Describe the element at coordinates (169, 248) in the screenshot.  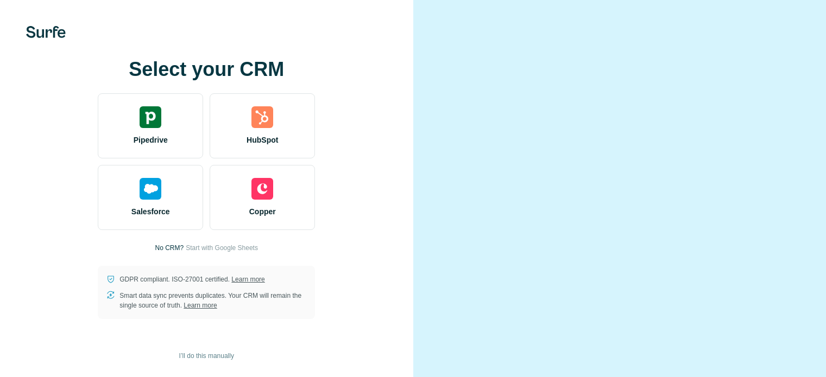
I see `p: No CRM?` at that location.